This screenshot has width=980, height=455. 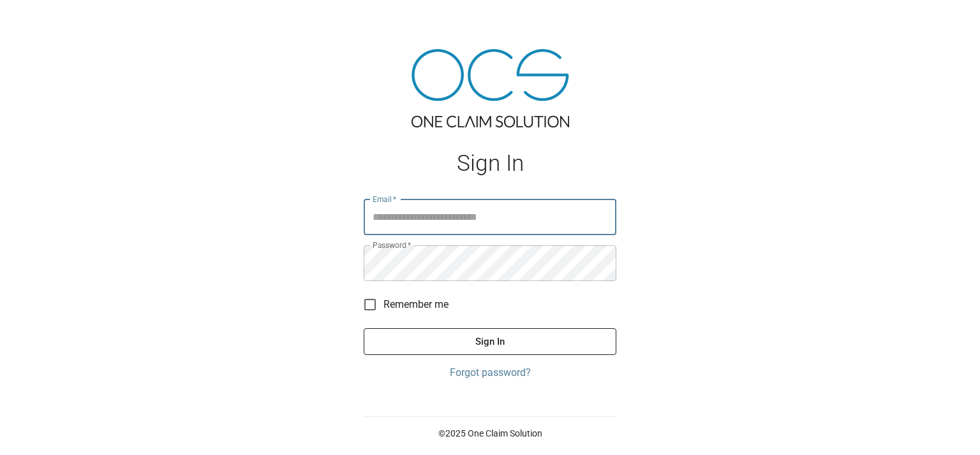 I want to click on label: Email, so click(x=385, y=199).